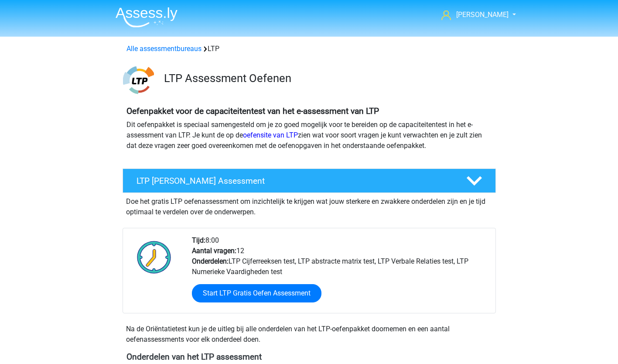 The width and height of the screenshot is (618, 364). I want to click on h3: LTP Assessment Oefenen, so click(326, 78).